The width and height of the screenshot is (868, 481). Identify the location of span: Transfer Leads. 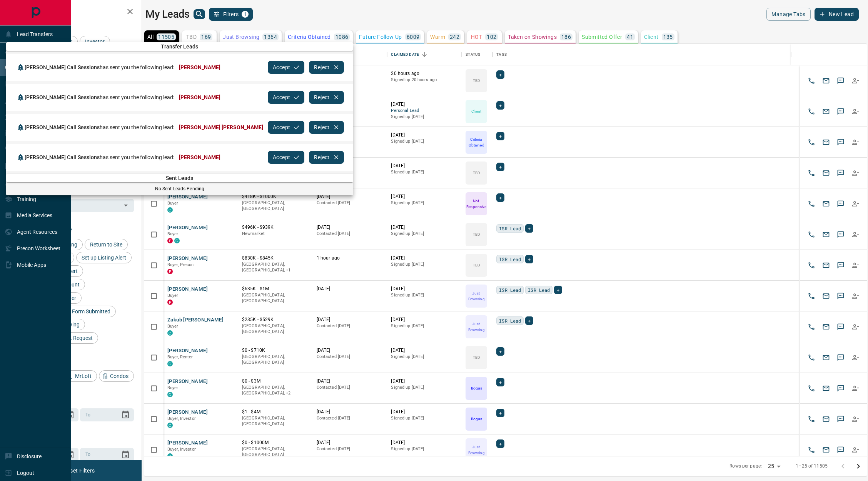
(179, 47).